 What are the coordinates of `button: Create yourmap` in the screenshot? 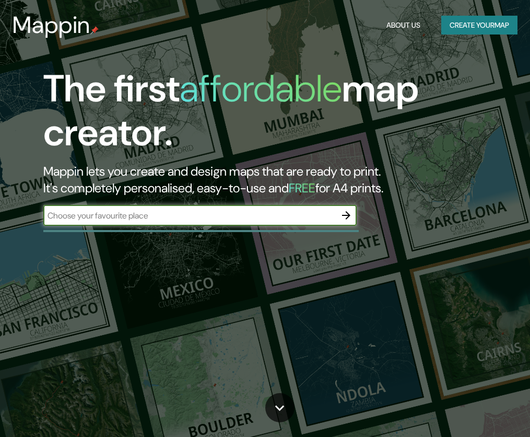 It's located at (480, 25).